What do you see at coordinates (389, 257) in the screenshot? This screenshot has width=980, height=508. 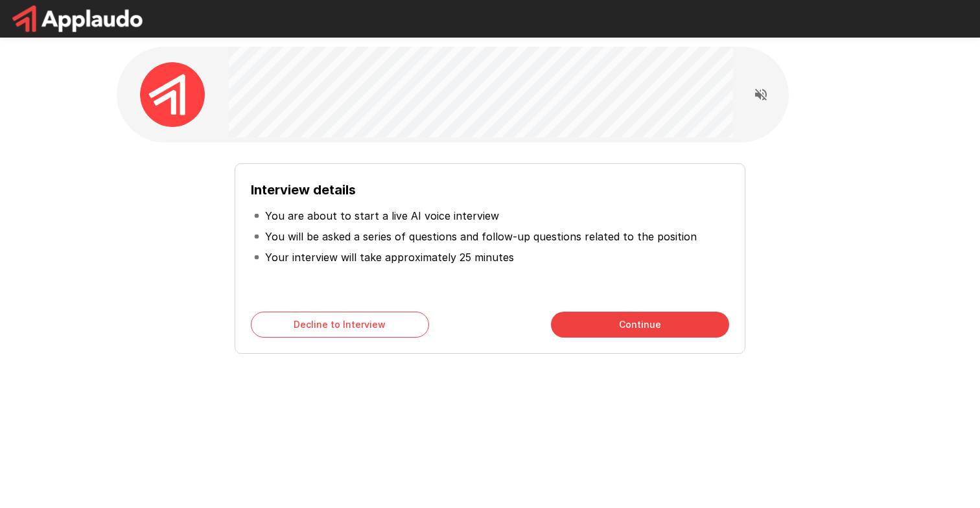 I see `p: Your interview will take approximately 25 minutes` at bounding box center [389, 257].